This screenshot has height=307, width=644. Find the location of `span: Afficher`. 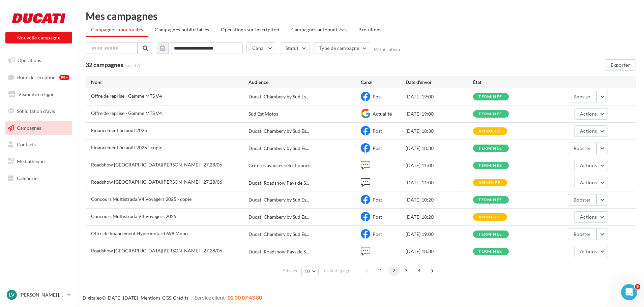

span: Afficher is located at coordinates (290, 270).